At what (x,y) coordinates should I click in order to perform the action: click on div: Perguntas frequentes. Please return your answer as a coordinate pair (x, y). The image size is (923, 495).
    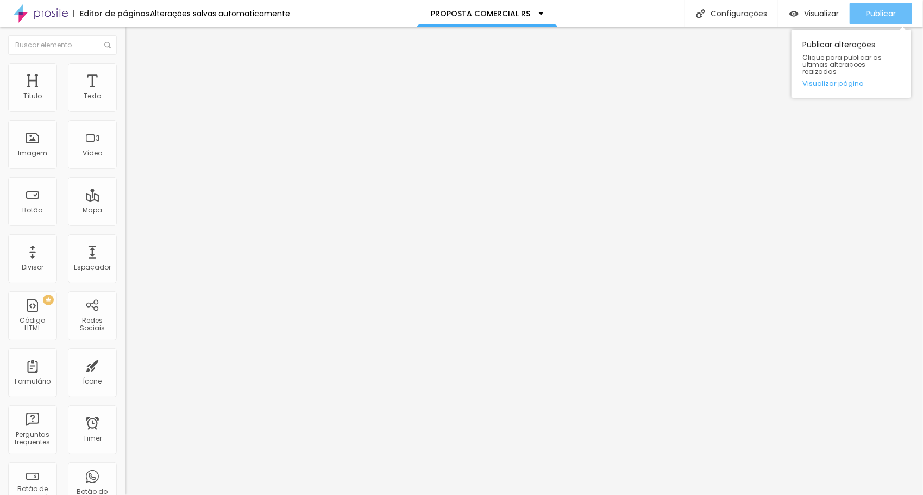
    Looking at the image, I should click on (32, 438).